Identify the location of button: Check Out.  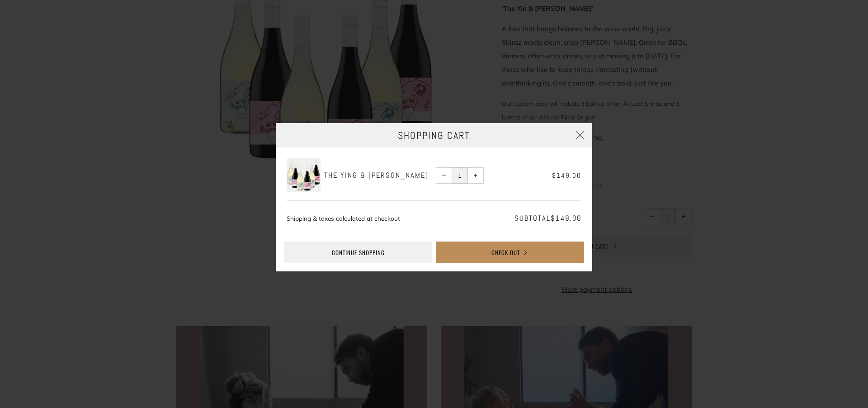
(510, 253).